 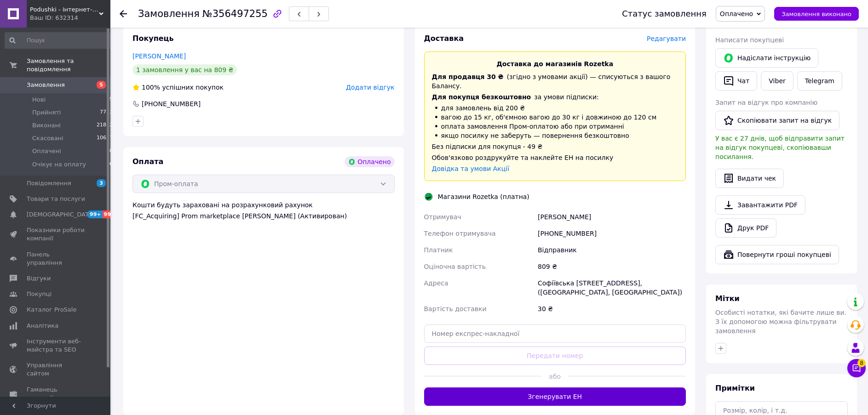 What do you see at coordinates (42, 326) in the screenshot?
I see `span: Аналітика` at bounding box center [42, 326].